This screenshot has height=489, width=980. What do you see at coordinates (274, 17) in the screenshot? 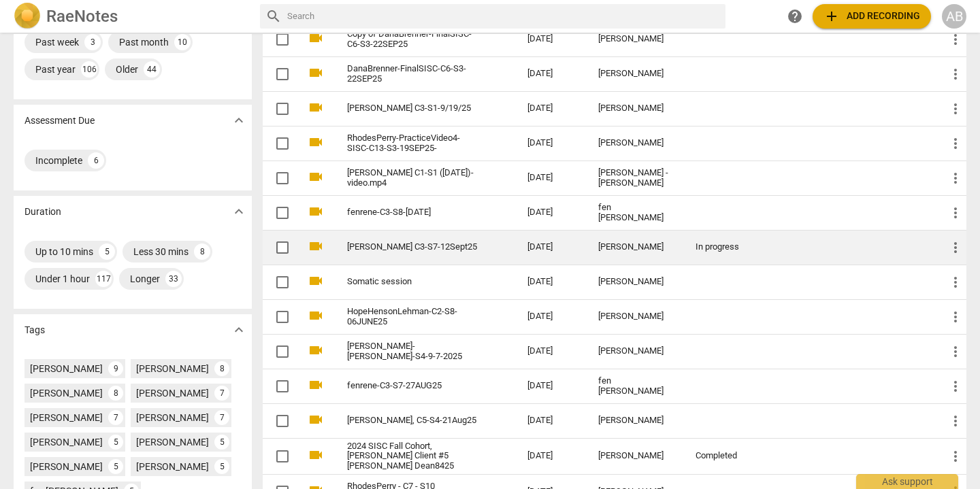
I see `span: search` at bounding box center [274, 17].